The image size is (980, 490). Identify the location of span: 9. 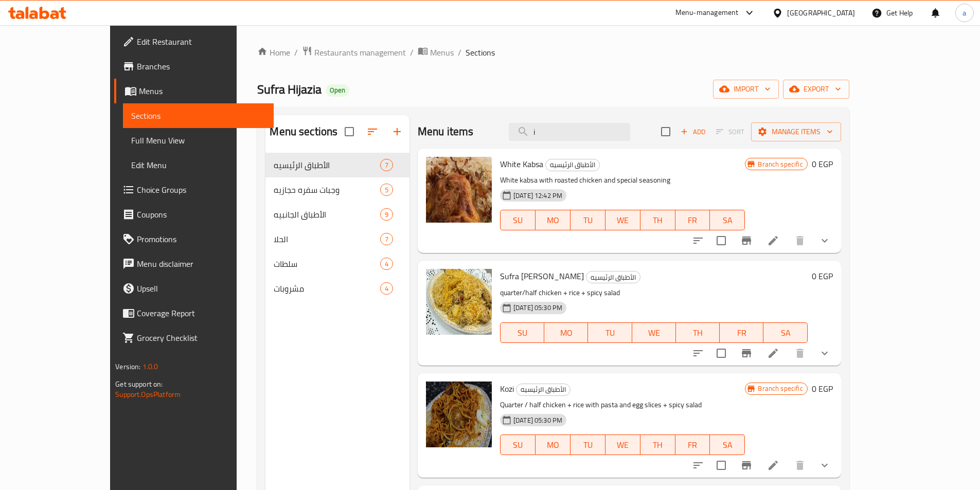
(386, 214).